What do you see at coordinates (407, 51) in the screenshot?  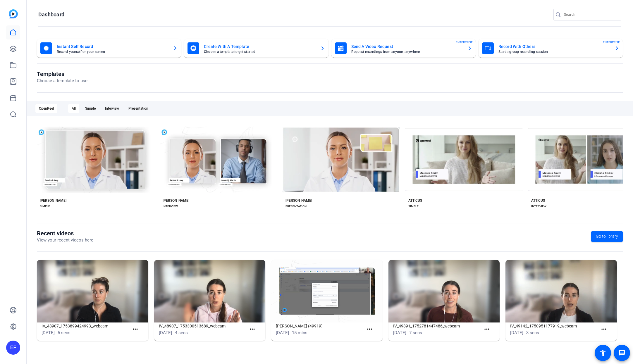 I see `mat-card-subtitle: Request recordings from anyone, anywhere` at bounding box center [407, 51].